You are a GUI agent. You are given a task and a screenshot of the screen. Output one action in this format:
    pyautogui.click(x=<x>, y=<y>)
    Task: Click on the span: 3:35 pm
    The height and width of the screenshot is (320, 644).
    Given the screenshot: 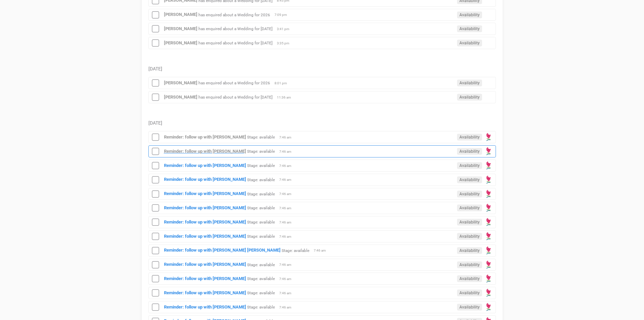 What is the action you would take?
    pyautogui.click(x=285, y=43)
    